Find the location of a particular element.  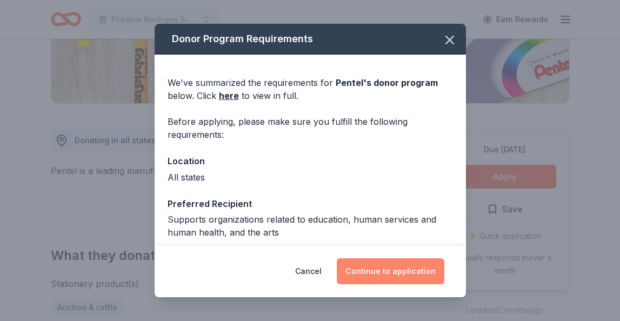

div: Location is located at coordinates (310, 161).